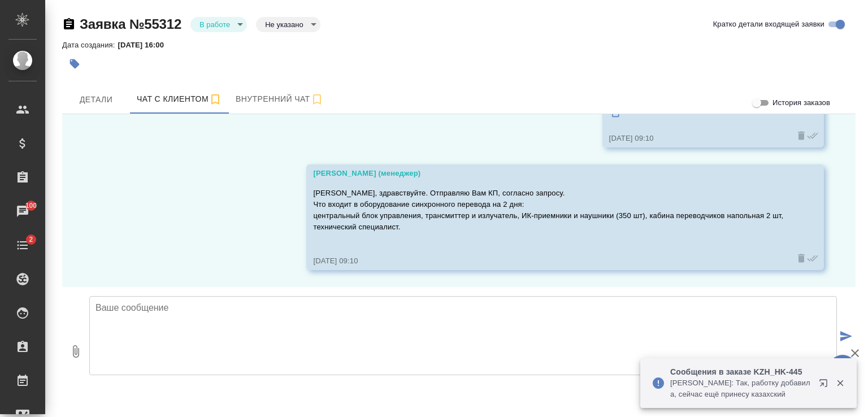 The width and height of the screenshot is (868, 417). Describe the element at coordinates (801, 102) in the screenshot. I see `span: История заказов` at that location.